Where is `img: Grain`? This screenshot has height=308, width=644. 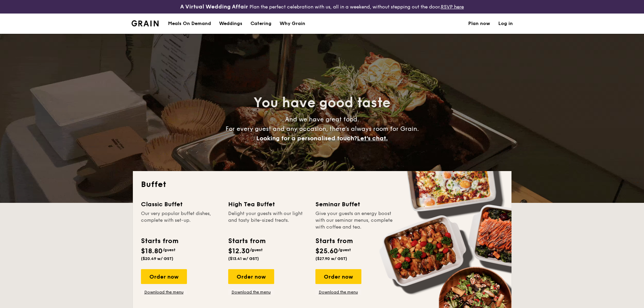
img: Grain is located at coordinates (145, 23).